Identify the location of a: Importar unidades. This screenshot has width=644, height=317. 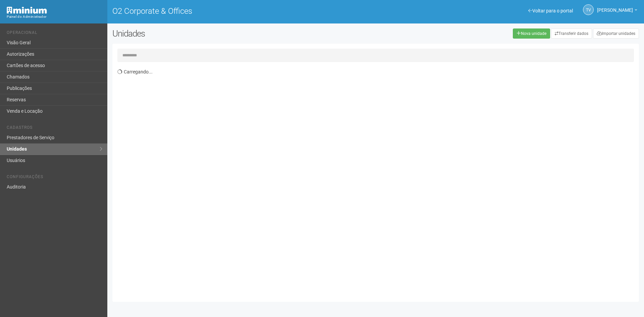
(616, 33).